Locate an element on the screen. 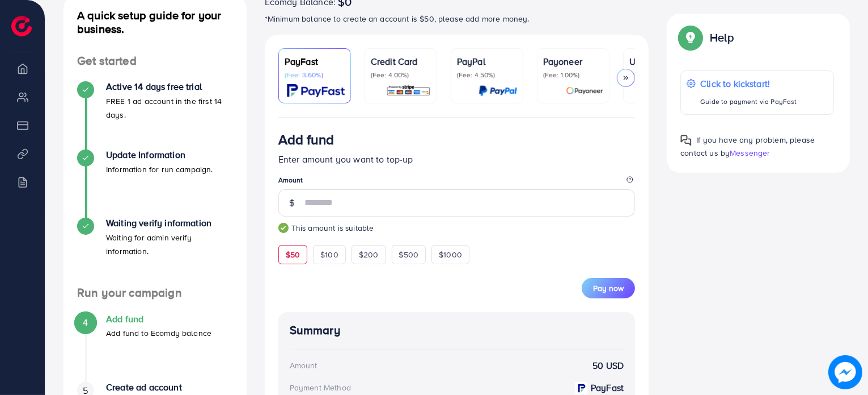  li: Waiting verify information is located at coordinates (155, 251).